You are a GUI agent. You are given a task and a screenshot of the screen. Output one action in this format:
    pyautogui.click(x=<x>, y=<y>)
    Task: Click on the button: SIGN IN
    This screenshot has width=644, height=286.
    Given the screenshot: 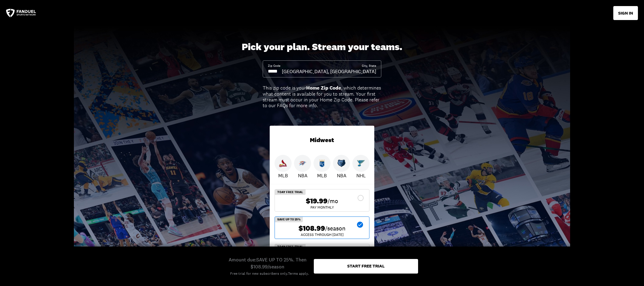 What is the action you would take?
    pyautogui.click(x=625, y=13)
    